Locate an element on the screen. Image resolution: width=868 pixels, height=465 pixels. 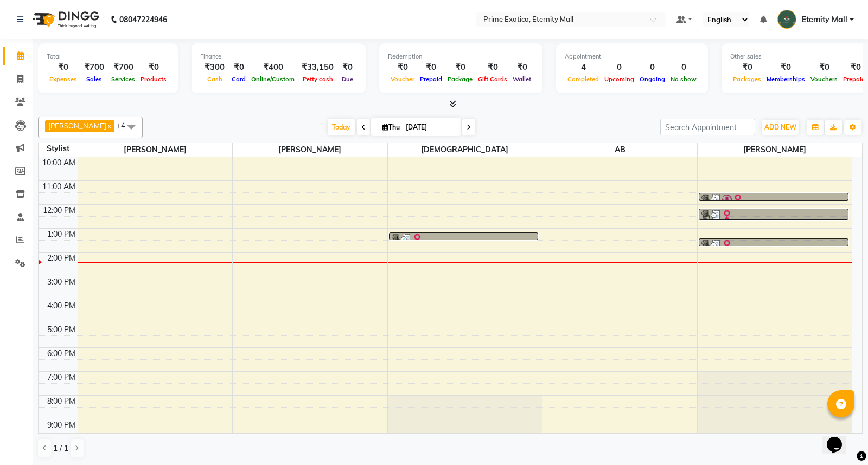
span: Thu is located at coordinates (391, 127).